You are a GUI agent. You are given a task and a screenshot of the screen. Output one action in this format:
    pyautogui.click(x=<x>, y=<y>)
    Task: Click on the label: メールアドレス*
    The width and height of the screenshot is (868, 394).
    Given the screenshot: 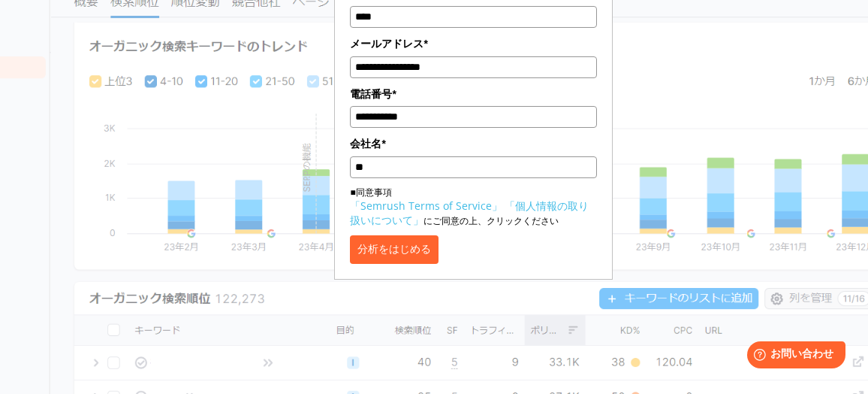 What is the action you would take?
    pyautogui.click(x=473, y=44)
    